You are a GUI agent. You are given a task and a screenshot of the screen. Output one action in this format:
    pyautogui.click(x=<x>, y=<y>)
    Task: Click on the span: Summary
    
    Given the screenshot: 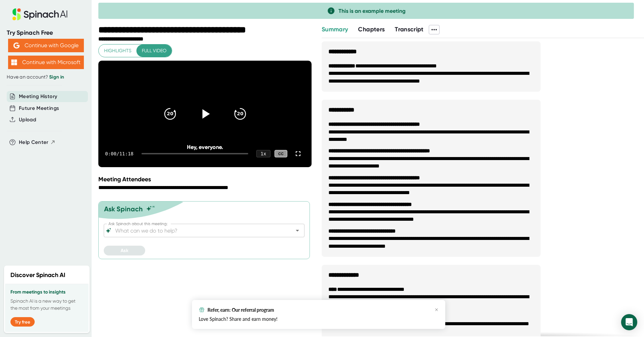 What is the action you would take?
    pyautogui.click(x=335, y=29)
    